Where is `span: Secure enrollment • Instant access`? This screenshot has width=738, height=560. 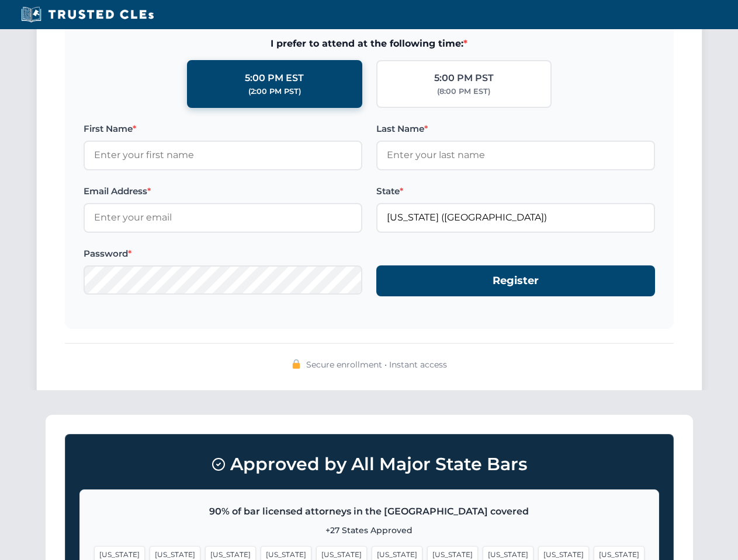 span: Secure enrollment • Instant access is located at coordinates (376, 365).